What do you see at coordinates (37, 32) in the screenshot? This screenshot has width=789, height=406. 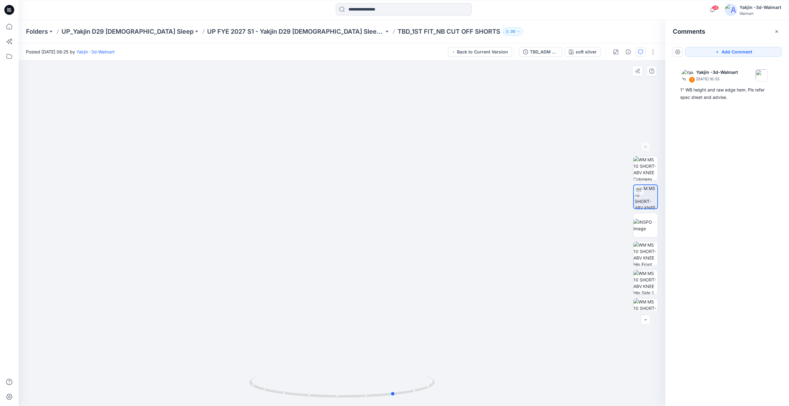 I see `a: Folders` at bounding box center [37, 32].